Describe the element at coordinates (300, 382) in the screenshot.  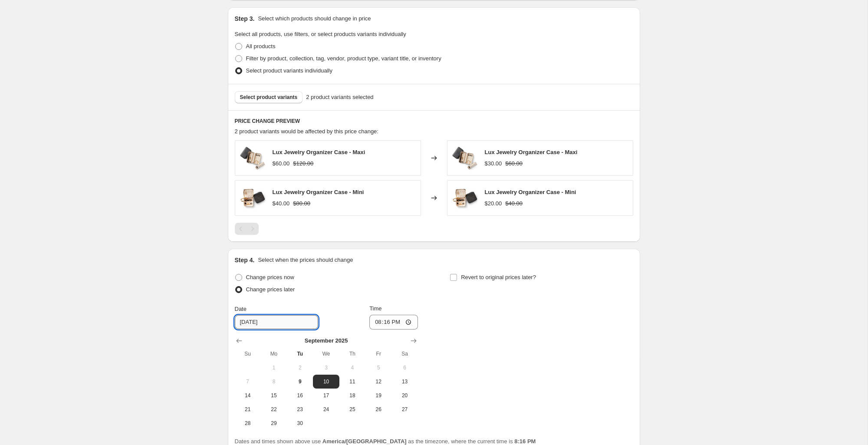
I see `span: 9` at that location.